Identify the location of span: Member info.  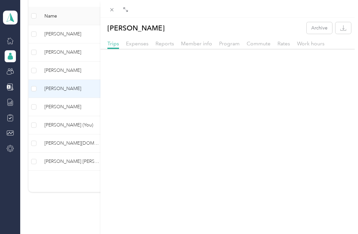
(197, 43).